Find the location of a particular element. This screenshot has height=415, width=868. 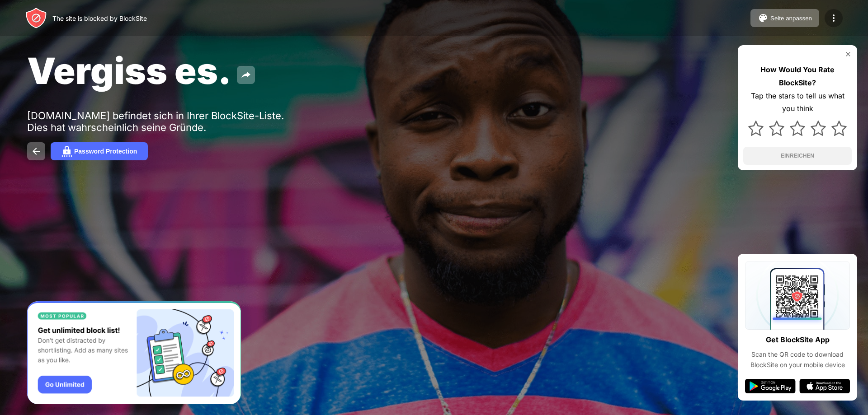

img: app-store.svg is located at coordinates (824, 386).